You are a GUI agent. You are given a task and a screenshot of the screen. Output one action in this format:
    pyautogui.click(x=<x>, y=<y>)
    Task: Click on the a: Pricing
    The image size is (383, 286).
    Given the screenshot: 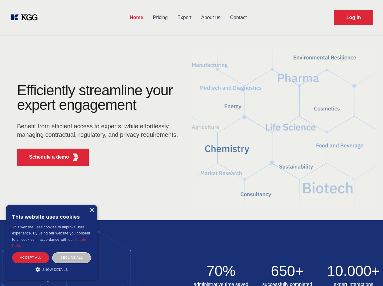 What is the action you would take?
    pyautogui.click(x=160, y=18)
    